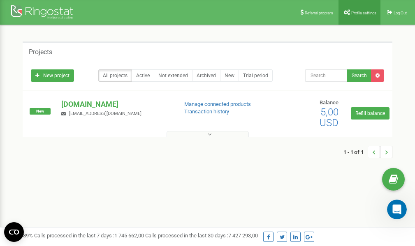  I want to click on a: Manage connected products, so click(217, 104).